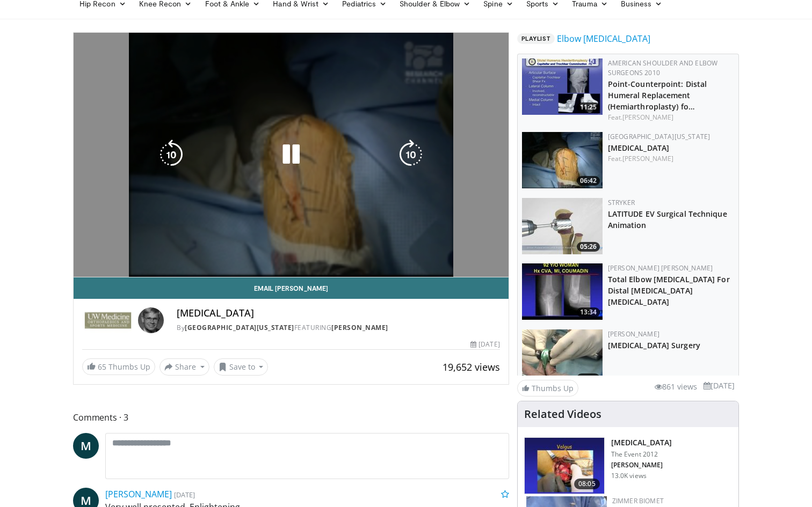 The height and width of the screenshot is (507, 812). Describe the element at coordinates (562, 86) in the screenshot. I see `a: 11:25` at that location.